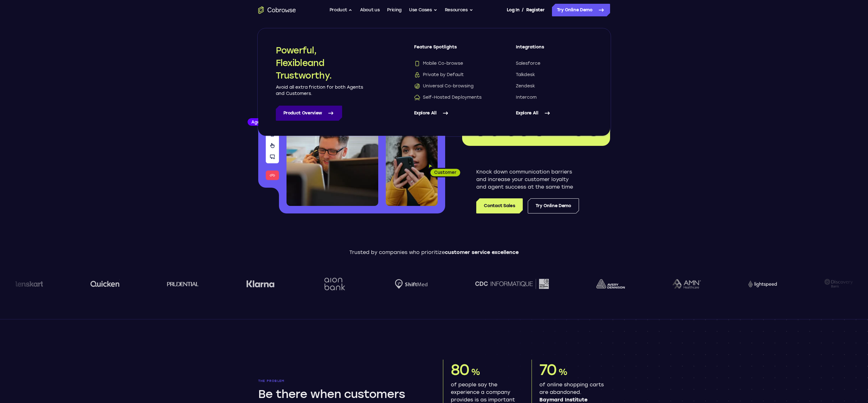 The width and height of the screenshot is (868, 403). What do you see at coordinates (417, 75) in the screenshot?
I see `img: Private by Default` at bounding box center [417, 75].